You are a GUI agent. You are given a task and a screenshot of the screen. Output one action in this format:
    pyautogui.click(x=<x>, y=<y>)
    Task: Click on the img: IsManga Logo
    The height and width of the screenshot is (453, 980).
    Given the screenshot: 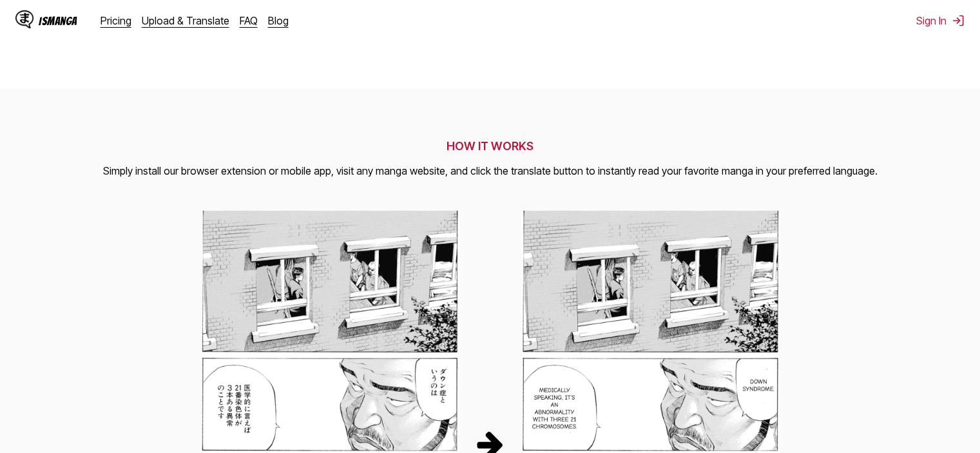 What is the action you would take?
    pyautogui.click(x=24, y=20)
    